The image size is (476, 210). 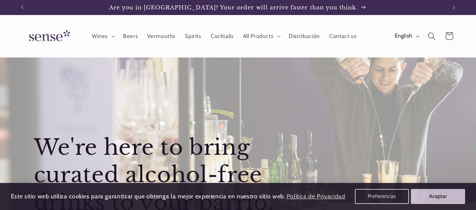 I want to click on a: Contact us, so click(x=343, y=36).